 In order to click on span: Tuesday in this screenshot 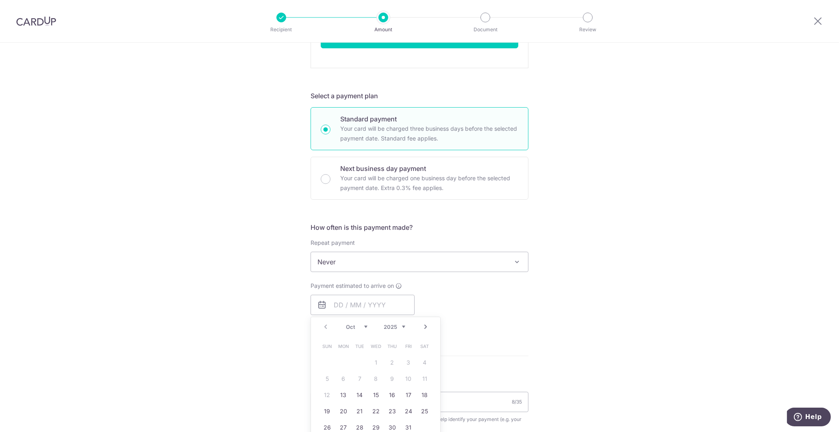, I will do `click(360, 347)`.